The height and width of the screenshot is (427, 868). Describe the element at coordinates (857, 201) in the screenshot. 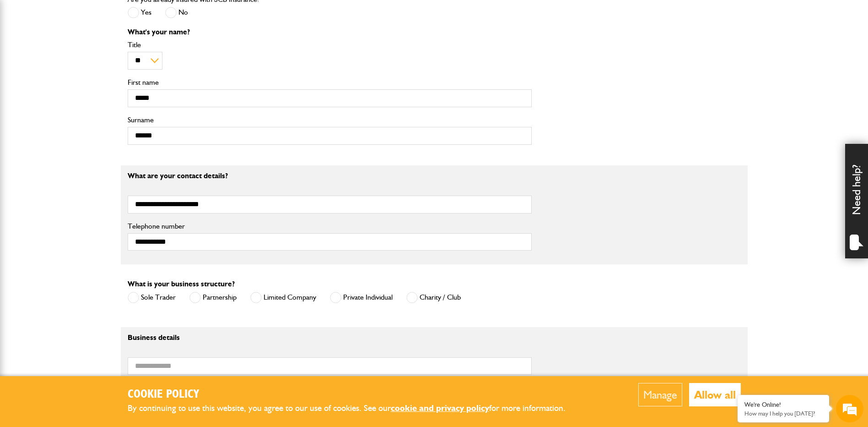

I see `div: Need help?` at that location.